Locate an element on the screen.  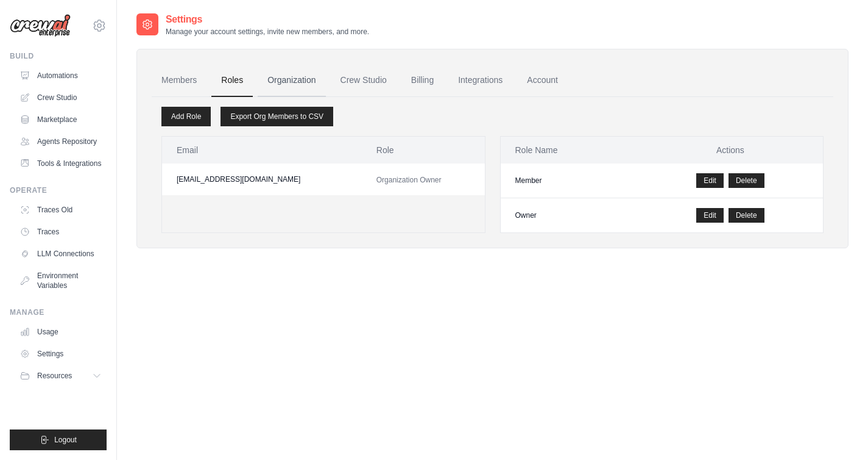
a: Agents Repository is located at coordinates (61, 142).